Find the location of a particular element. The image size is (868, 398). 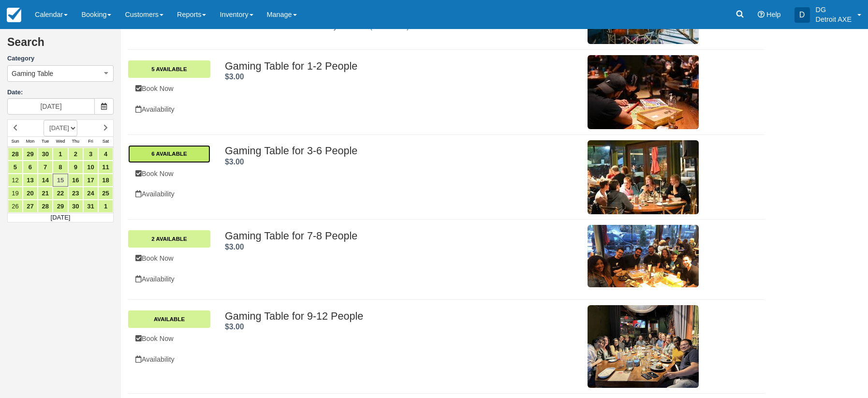

a: 25 is located at coordinates (105, 193).